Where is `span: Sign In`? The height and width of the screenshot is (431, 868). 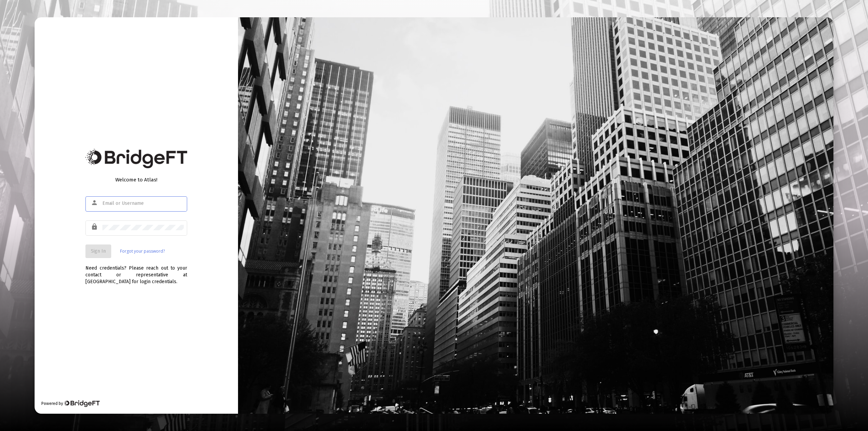 span: Sign In is located at coordinates (99, 251).